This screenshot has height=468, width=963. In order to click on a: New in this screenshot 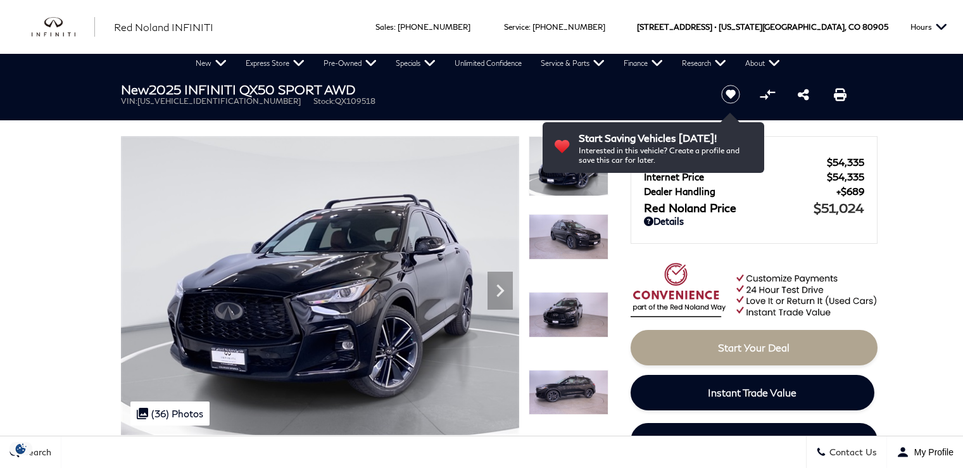, I will do `click(211, 63)`.